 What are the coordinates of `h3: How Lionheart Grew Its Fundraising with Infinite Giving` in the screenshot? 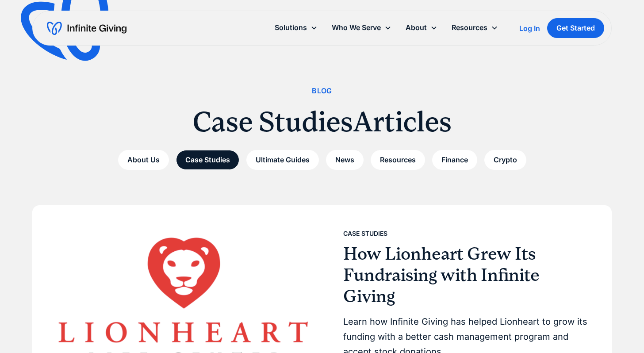 It's located at (466, 275).